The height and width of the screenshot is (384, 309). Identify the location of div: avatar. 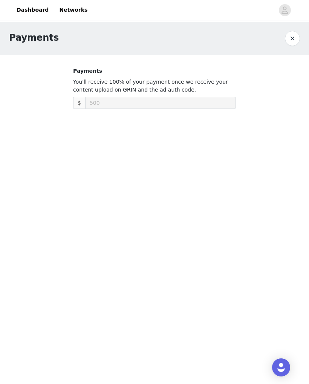
(284, 10).